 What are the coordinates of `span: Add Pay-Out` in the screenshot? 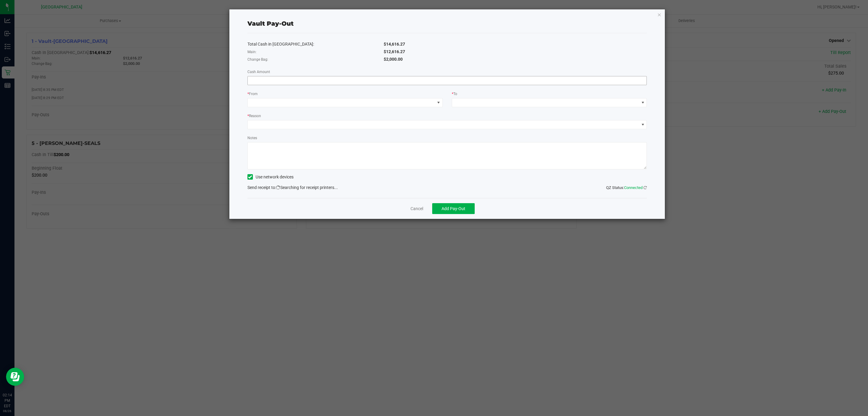 It's located at (453, 208).